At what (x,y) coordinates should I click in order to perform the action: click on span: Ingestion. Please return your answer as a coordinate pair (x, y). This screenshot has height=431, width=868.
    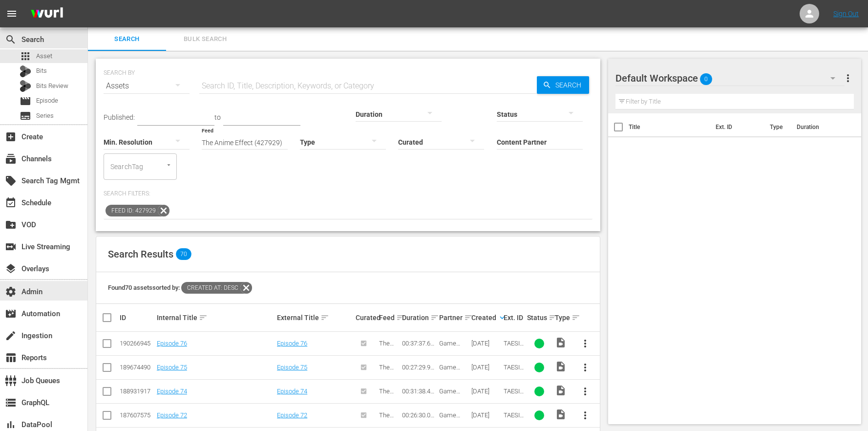
    Looking at the image, I should click on (11, 336).